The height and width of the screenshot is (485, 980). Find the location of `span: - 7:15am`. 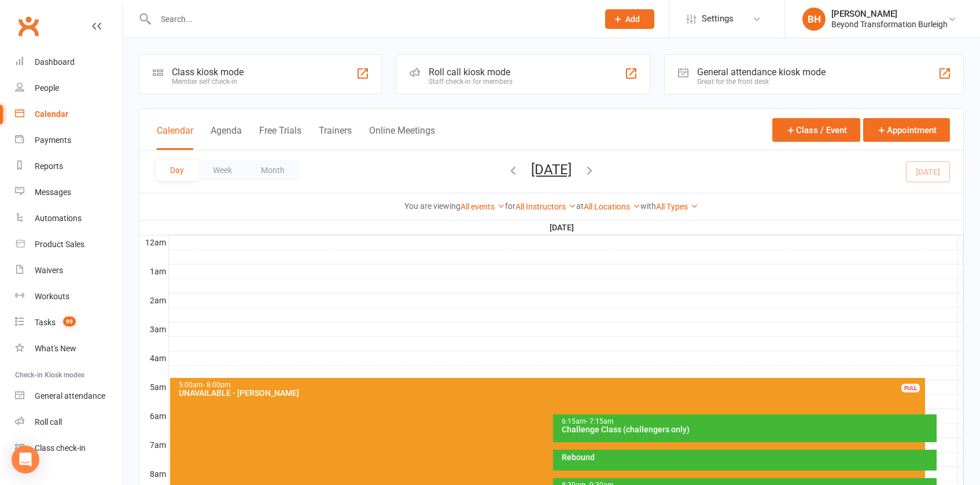

span: - 7:15am is located at coordinates (599, 421).